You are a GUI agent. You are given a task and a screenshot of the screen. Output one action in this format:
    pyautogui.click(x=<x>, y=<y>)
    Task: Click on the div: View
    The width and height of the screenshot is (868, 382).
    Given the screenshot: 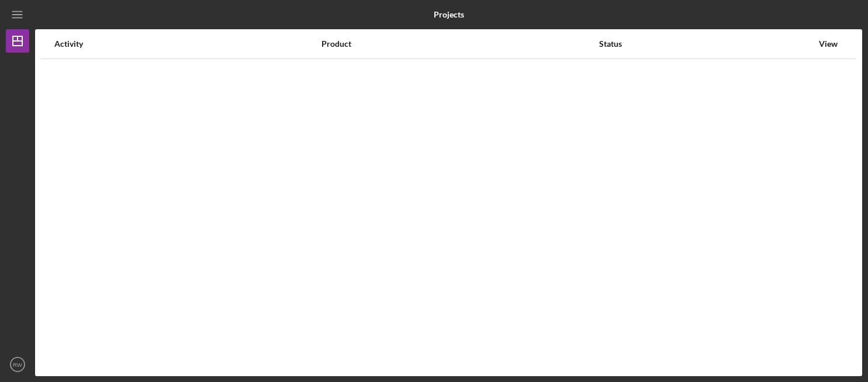 What is the action you would take?
    pyautogui.click(x=828, y=44)
    